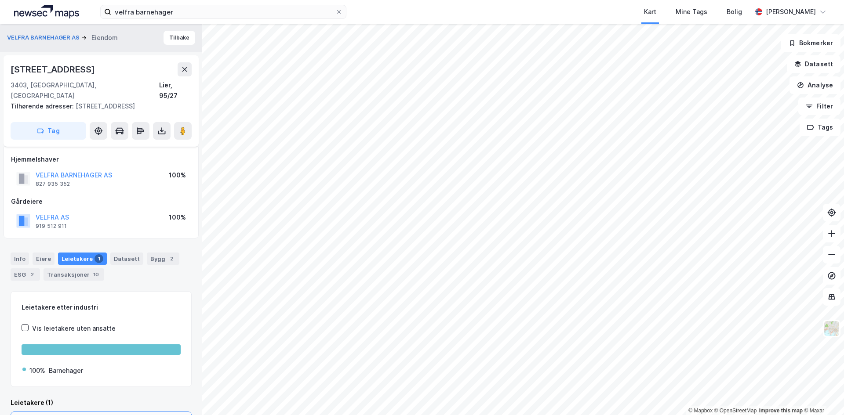 The image size is (844, 415). I want to click on div: 10, so click(96, 275).